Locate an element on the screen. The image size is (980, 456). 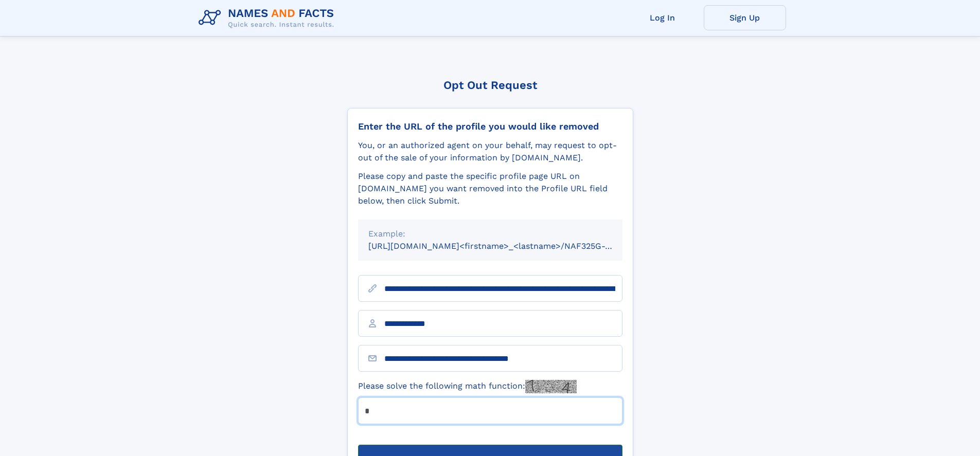
div: Enter the URL of the profile you would like removed is located at coordinates (490, 126).